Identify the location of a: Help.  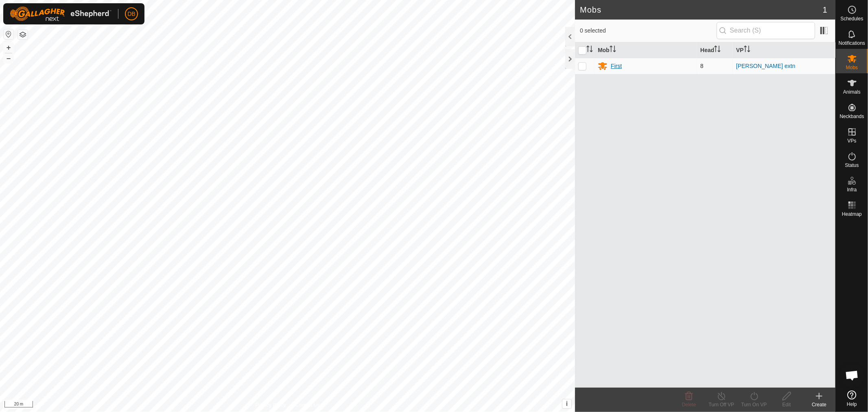
(852, 399).